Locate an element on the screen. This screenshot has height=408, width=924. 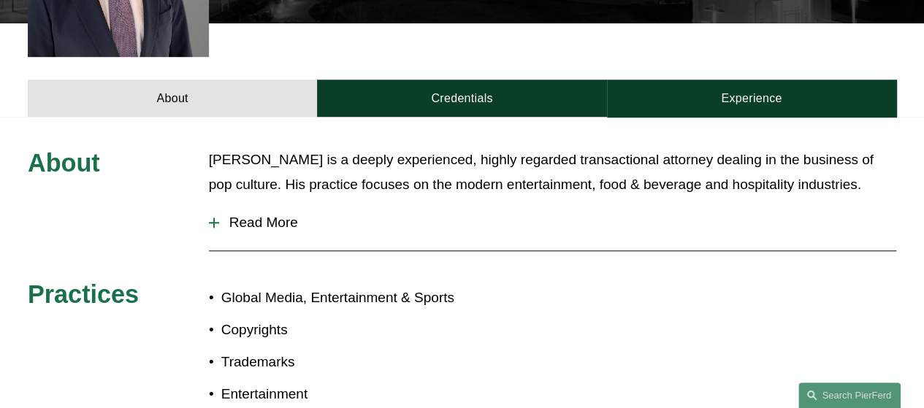
a: About is located at coordinates (172, 98).